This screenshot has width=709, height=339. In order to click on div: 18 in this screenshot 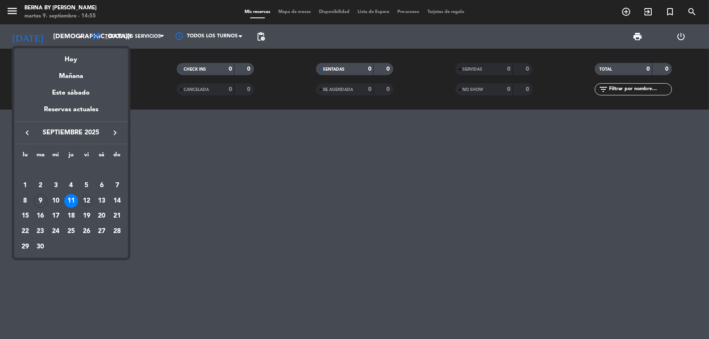, I will do `click(71, 216)`.